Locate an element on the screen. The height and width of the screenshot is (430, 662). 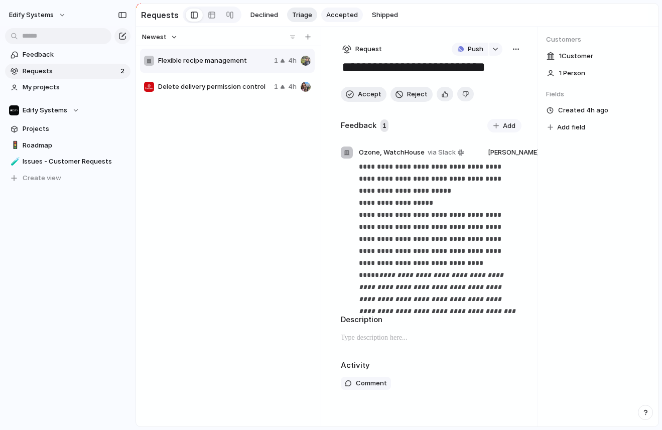
span: Fields is located at coordinates (598, 94).